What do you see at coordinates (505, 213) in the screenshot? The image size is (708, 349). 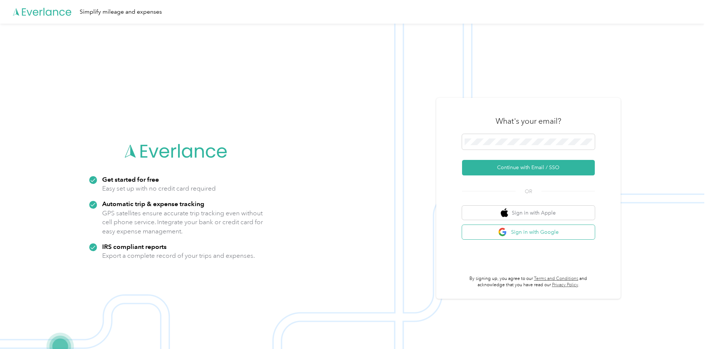 I see `img: apple logo` at bounding box center [505, 213].